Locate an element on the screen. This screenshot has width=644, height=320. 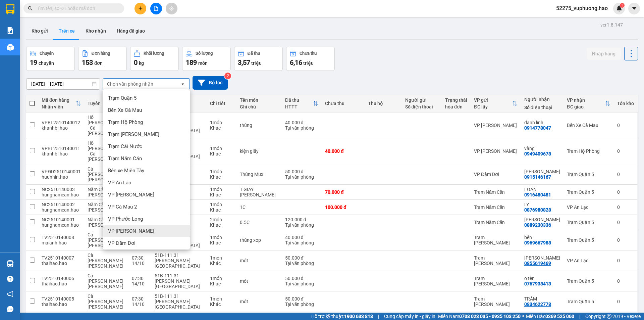
div: danh lính is located at coordinates (542, 122).